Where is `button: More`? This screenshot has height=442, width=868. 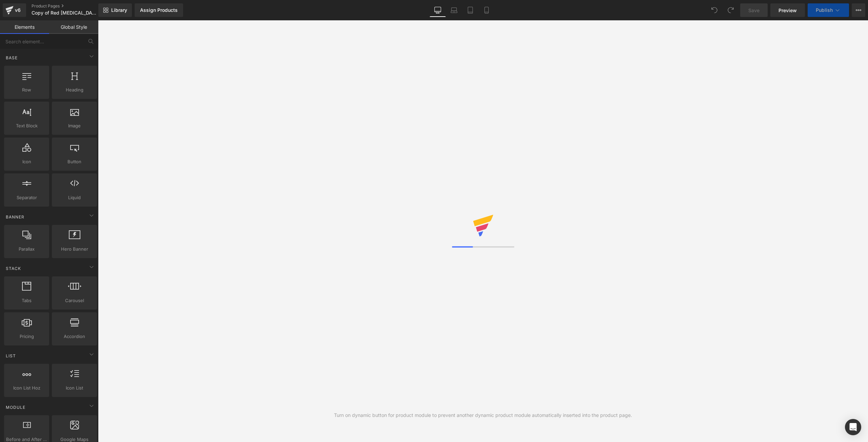
button: More is located at coordinates (858, 10).